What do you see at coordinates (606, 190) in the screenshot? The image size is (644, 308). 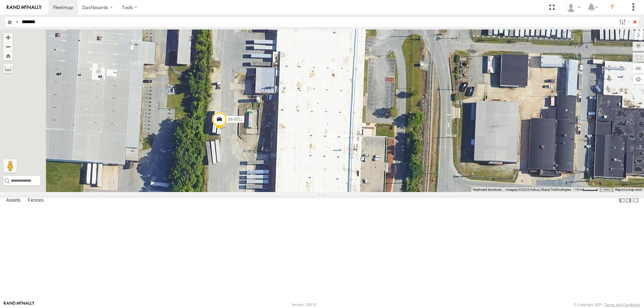 I see `a: Terms (opens in new tab)` at bounding box center [606, 190].